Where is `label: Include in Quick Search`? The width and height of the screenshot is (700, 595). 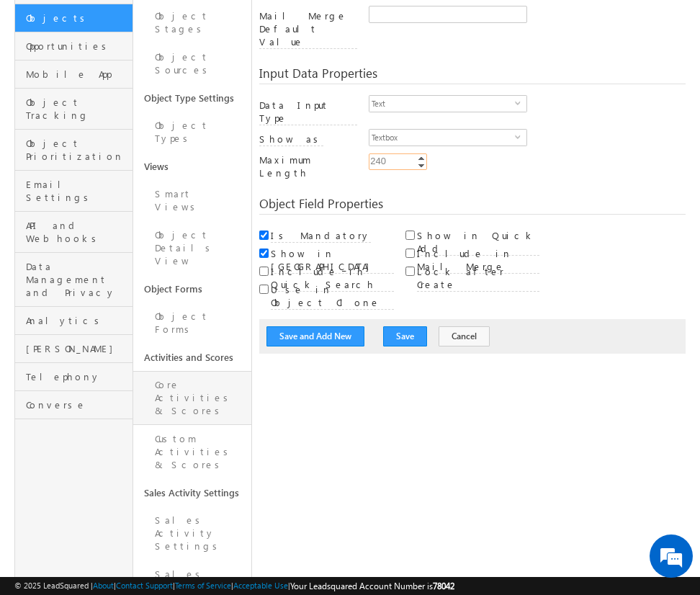
label: Include in Quick Search is located at coordinates (332, 278).